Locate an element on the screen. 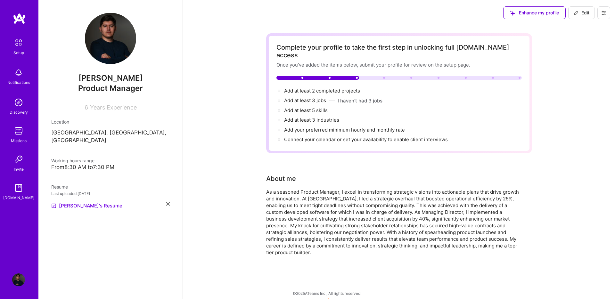  div: About me is located at coordinates (281, 179).